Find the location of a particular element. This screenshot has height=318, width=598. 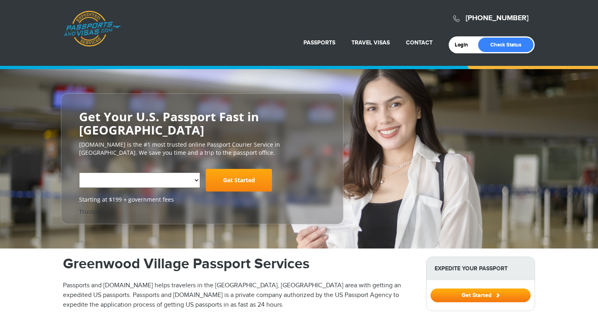

a: Check Status is located at coordinates (506, 45).